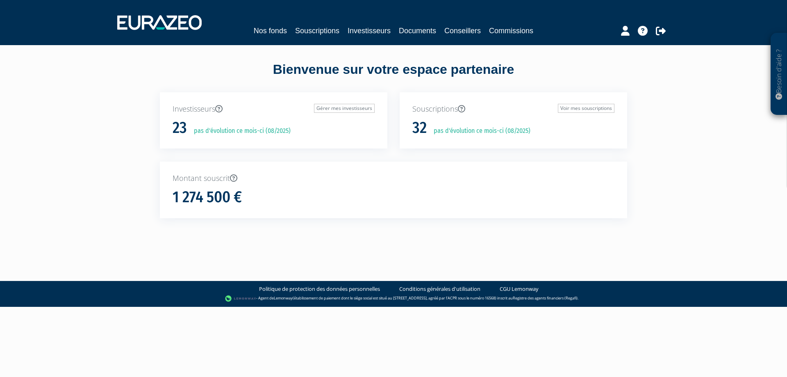 The width and height of the screenshot is (787, 377). I want to click on p: Investisseurs, so click(273, 109).